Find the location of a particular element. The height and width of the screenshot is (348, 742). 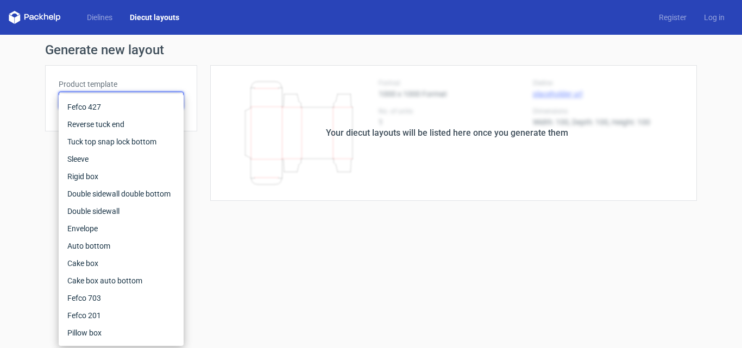

div: Fefco 703 is located at coordinates (121, 298).